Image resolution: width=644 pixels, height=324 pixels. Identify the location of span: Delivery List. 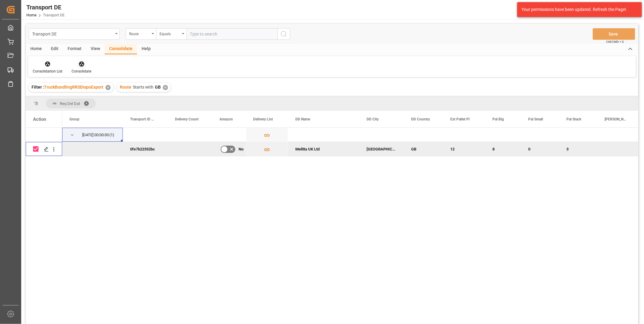
(263, 119).